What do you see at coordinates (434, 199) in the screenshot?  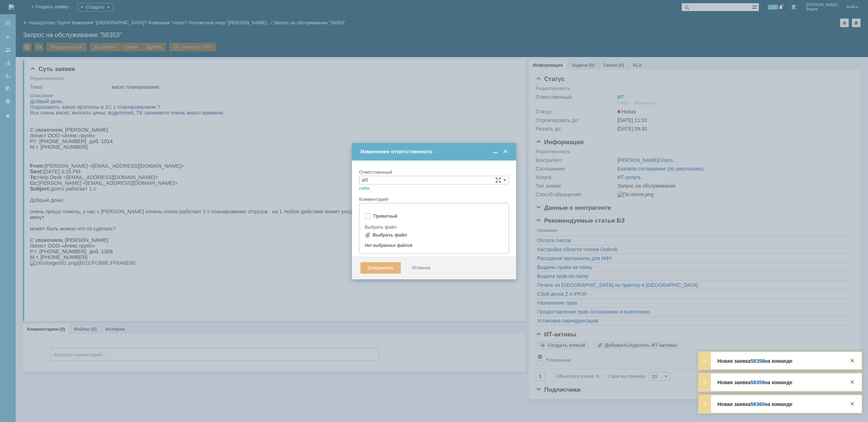 I see `div: Комментарий` at bounding box center [434, 199].